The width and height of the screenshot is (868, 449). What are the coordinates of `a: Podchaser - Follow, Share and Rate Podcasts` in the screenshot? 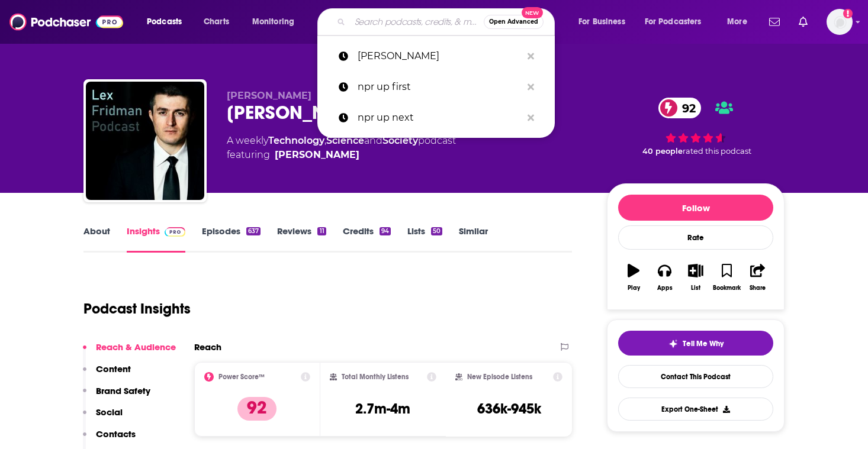 It's located at (66, 22).